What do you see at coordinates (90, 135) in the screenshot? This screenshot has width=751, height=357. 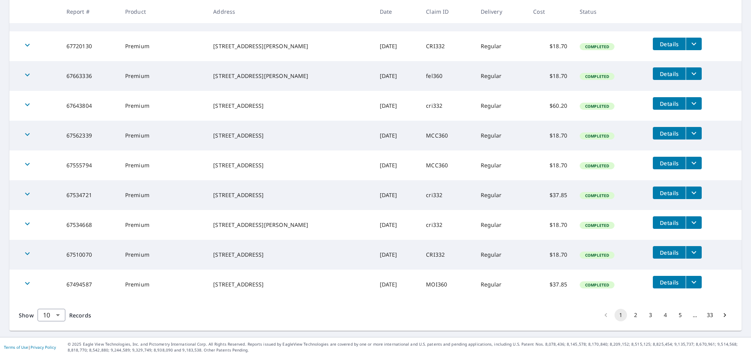 I see `td: 67562339` at bounding box center [90, 135].